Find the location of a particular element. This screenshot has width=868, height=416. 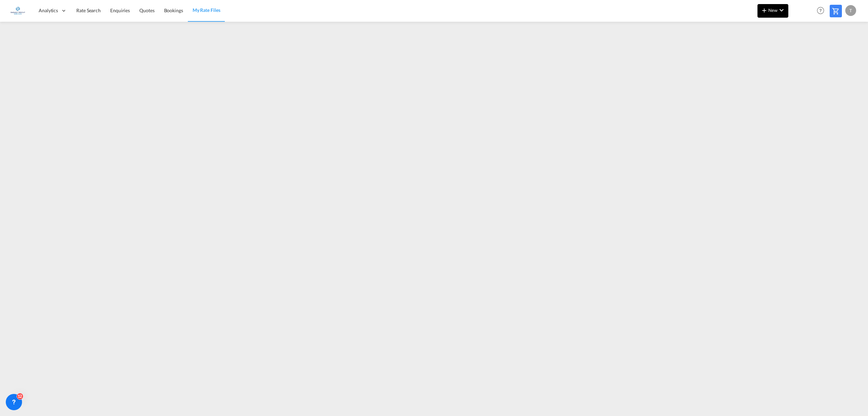

span: Enquiries is located at coordinates (120, 10).